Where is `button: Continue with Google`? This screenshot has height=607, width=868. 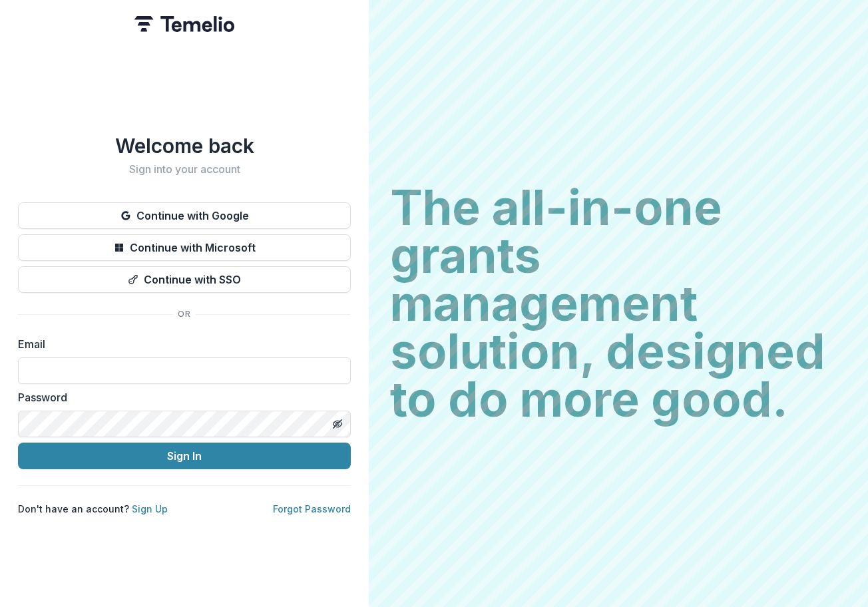 button: Continue with Google is located at coordinates (185, 216).